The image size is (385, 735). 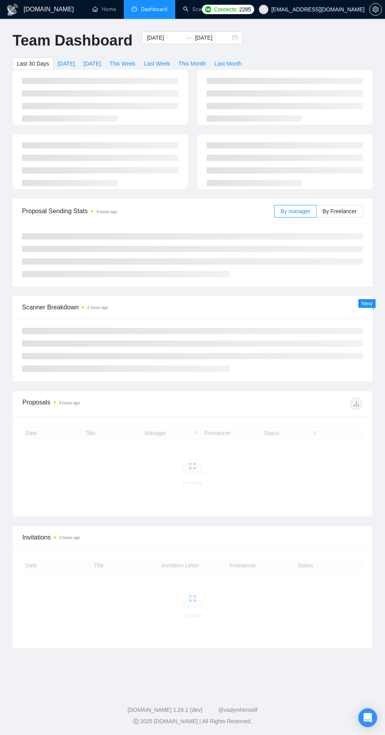 I want to click on span: swap-right, so click(x=188, y=38).